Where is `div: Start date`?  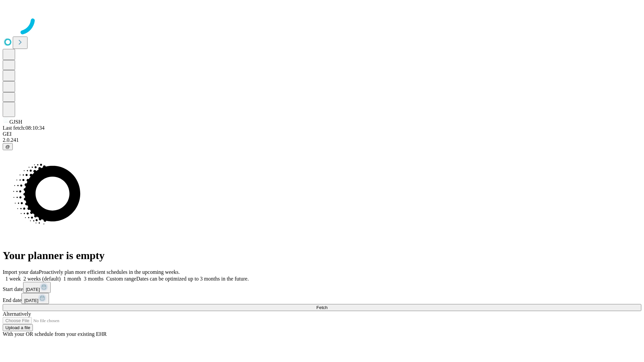 div: Start date is located at coordinates (322, 287).